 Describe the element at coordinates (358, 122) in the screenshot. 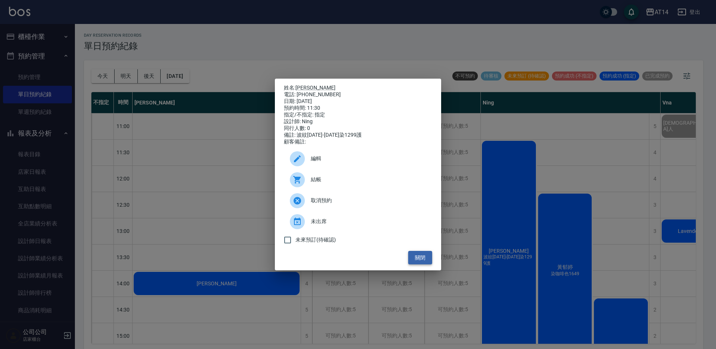

I see `div: 設計師: Ning` at that location.